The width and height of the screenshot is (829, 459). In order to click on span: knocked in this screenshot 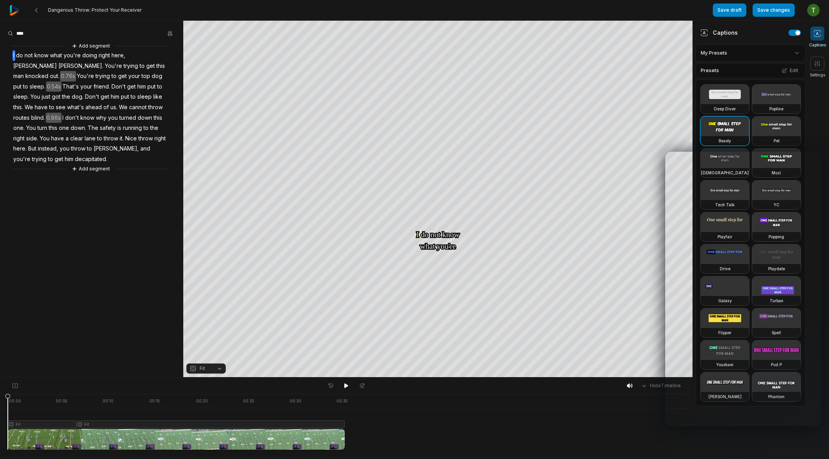, I will do `click(37, 76)`.